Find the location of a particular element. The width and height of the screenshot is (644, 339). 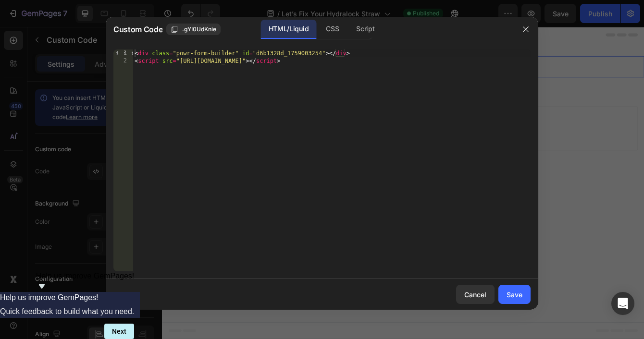

div: Section is located at coordinates (16, 9).